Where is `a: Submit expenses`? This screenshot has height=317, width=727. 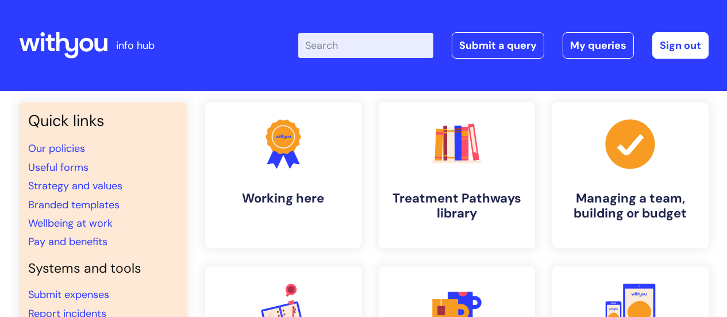
a: Submit expenses is located at coordinates (68, 294).